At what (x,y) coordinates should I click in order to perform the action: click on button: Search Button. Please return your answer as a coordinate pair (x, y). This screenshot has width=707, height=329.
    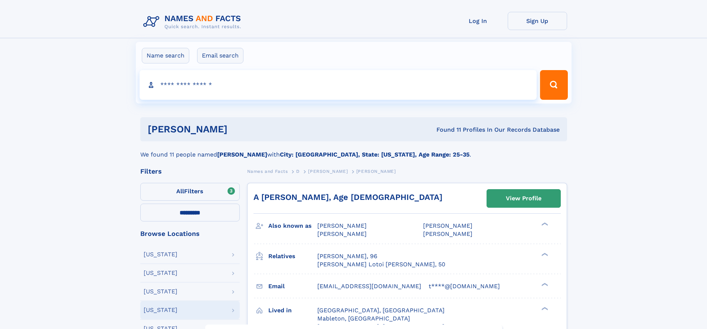
    Looking at the image, I should click on (553, 85).